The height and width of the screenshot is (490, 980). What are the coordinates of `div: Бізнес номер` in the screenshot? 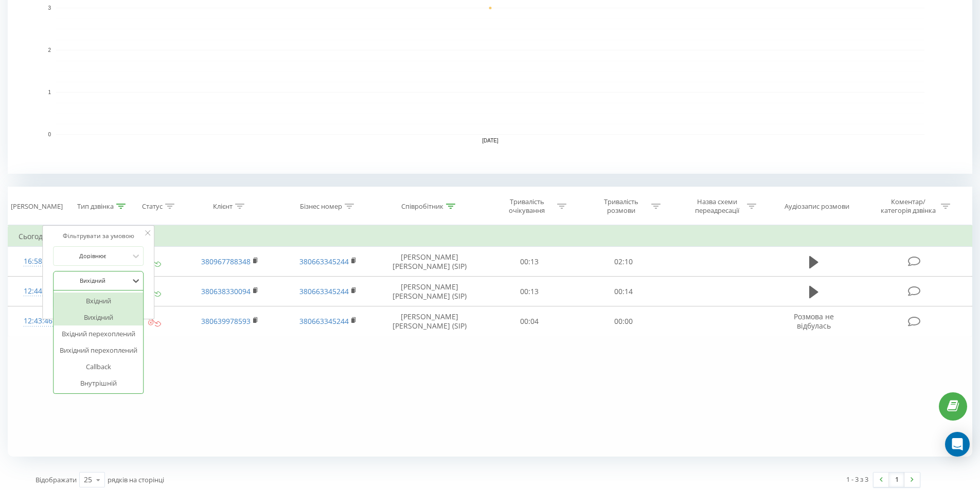 It's located at (321, 206).